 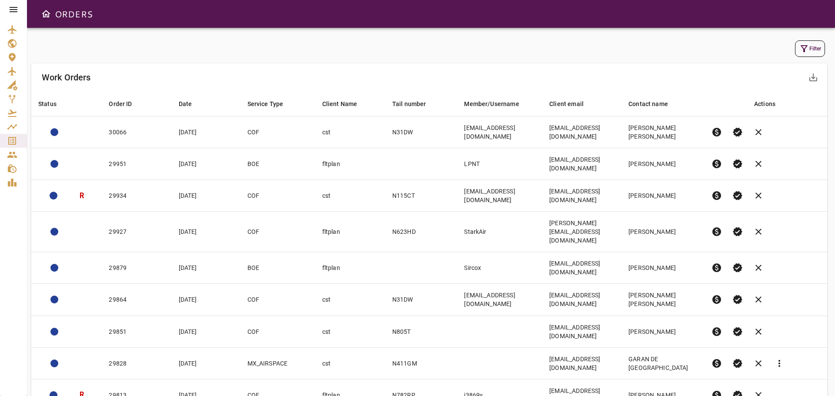 I want to click on span: Client Name, so click(x=345, y=104).